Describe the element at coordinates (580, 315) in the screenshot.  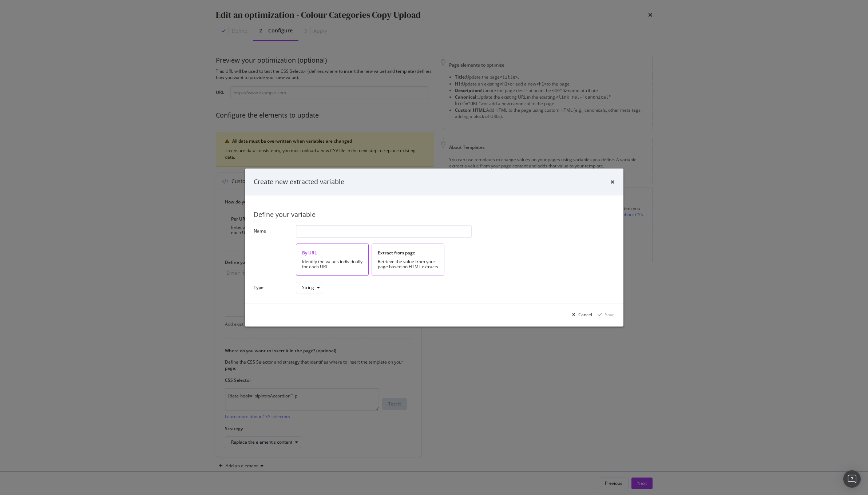
I see `button: Cancel` at that location.